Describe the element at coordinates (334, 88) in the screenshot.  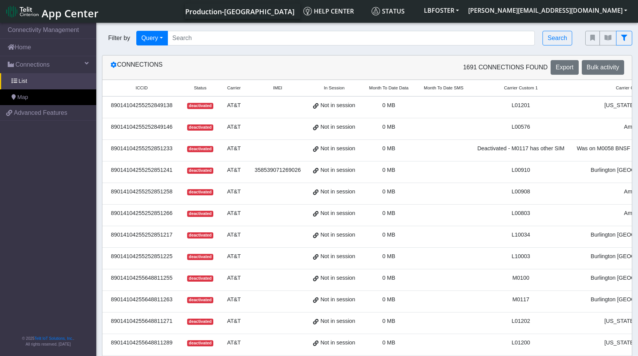
I see `span: In Session` at that location.